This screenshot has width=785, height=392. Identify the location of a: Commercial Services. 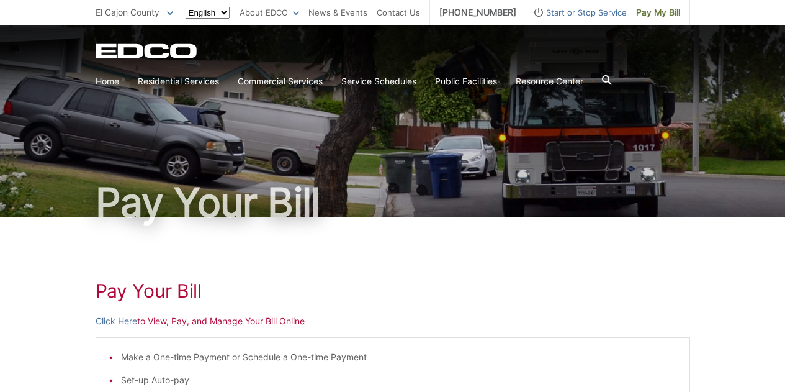
(280, 81).